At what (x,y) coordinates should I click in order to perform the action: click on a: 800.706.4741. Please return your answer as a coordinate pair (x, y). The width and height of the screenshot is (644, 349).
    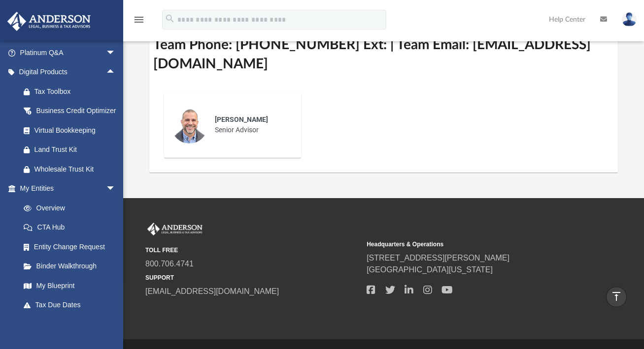
    Looking at the image, I should click on (169, 263).